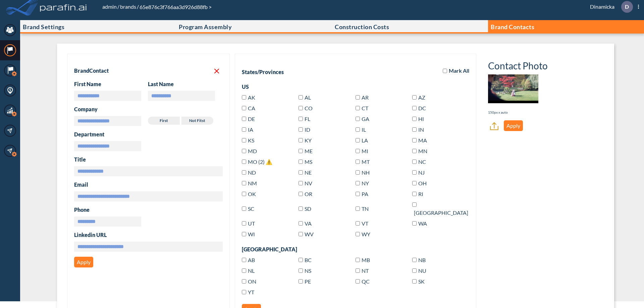 The image size is (644, 308). What do you see at coordinates (422, 161) in the screenshot?
I see `span: North Carolina(US)` at bounding box center [422, 161].